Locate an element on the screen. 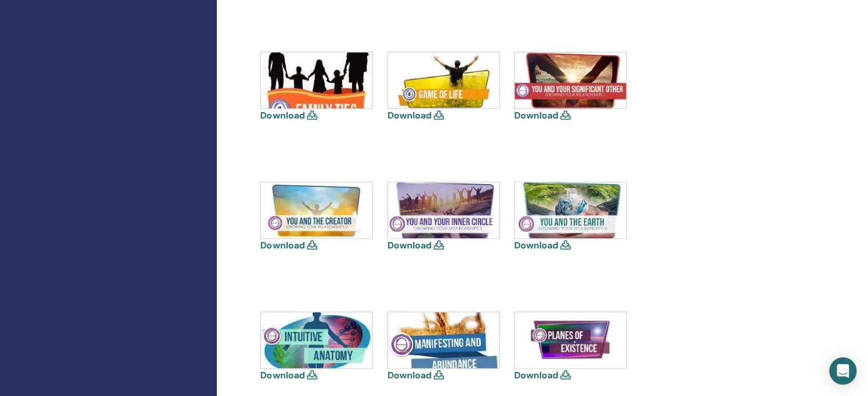 This screenshot has width=868, height=396. img: family-ties.jpg is located at coordinates (316, 80).